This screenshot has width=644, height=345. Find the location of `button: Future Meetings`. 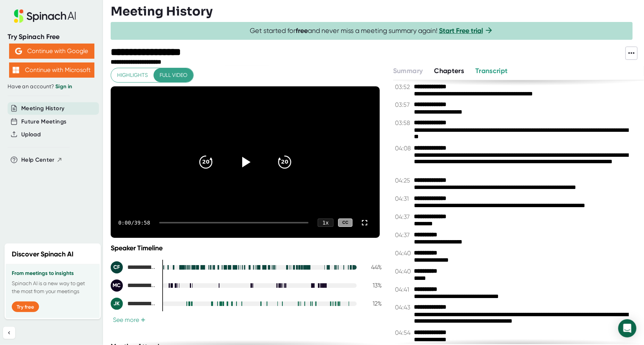

button: Future Meetings is located at coordinates (44, 122).